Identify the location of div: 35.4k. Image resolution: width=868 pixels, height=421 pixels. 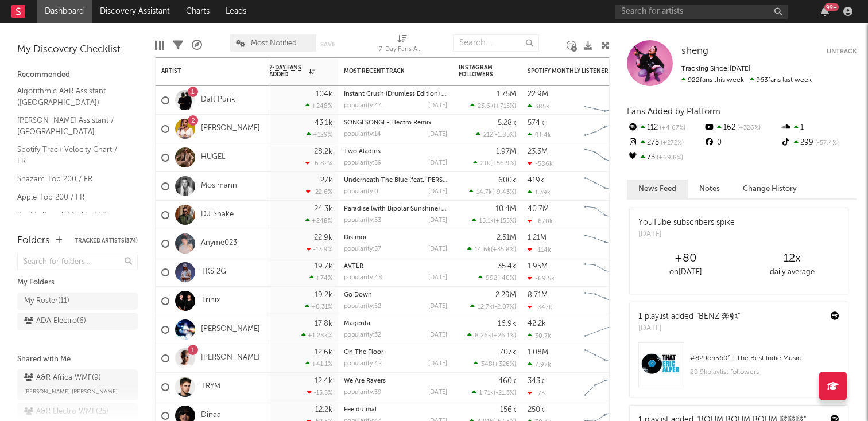
(507, 266).